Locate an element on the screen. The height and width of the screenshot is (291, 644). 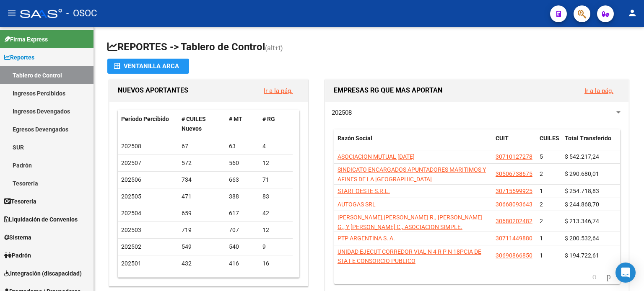
datatable-header-cell: CUILES is located at coordinates (549, 143).